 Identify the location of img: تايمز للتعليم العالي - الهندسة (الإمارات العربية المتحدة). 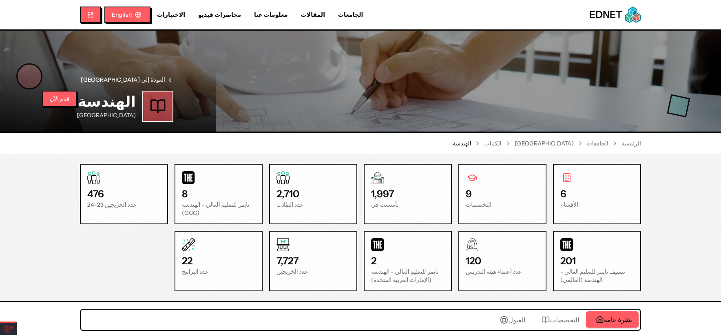
(378, 244).